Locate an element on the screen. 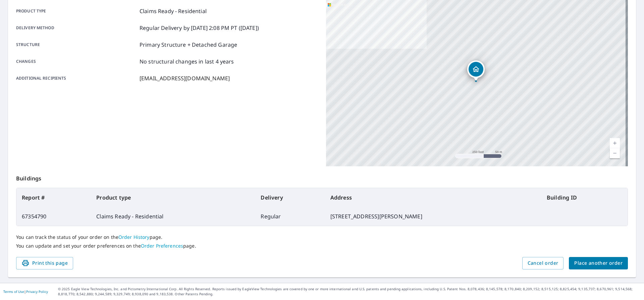 The image size is (644, 300). p: Primary Structure + Detached Garage is located at coordinates (188, 44).